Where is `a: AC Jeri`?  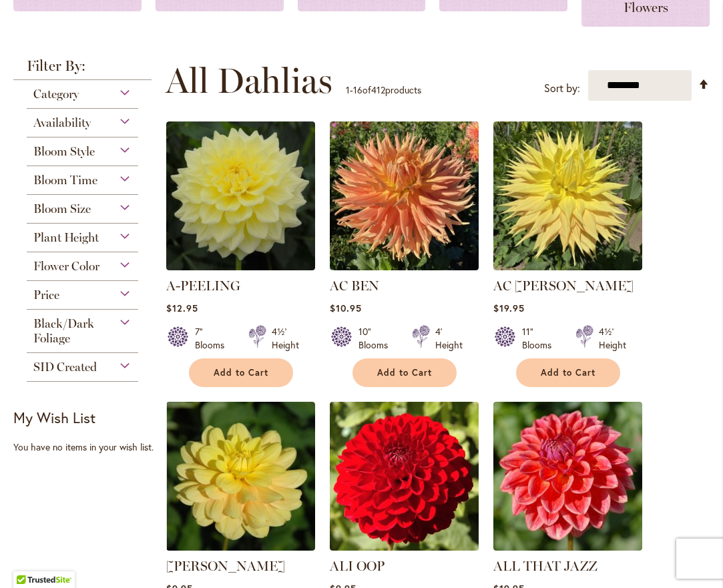
a: AC Jeri is located at coordinates (567, 266).